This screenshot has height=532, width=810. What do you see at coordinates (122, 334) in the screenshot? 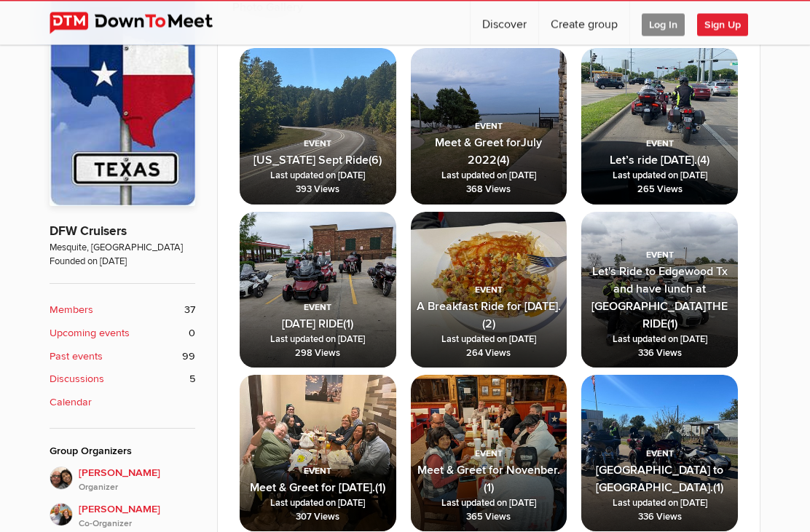
I see `a: Upcoming events 0` at bounding box center [122, 334].